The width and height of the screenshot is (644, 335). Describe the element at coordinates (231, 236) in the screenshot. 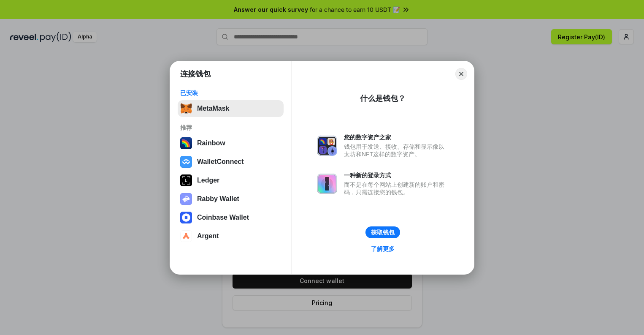

I see `button: Argent` at that location.